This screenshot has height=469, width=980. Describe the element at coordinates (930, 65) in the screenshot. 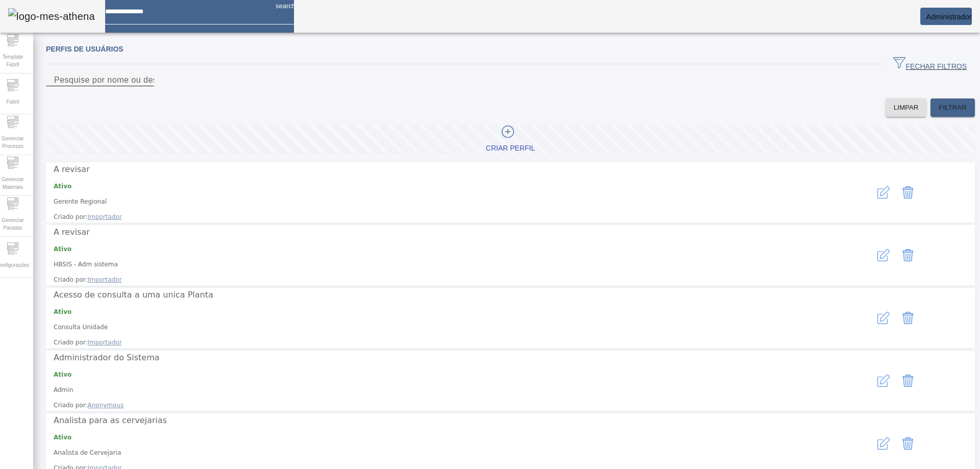

I see `button: FECHAR FILTROS` at that location.